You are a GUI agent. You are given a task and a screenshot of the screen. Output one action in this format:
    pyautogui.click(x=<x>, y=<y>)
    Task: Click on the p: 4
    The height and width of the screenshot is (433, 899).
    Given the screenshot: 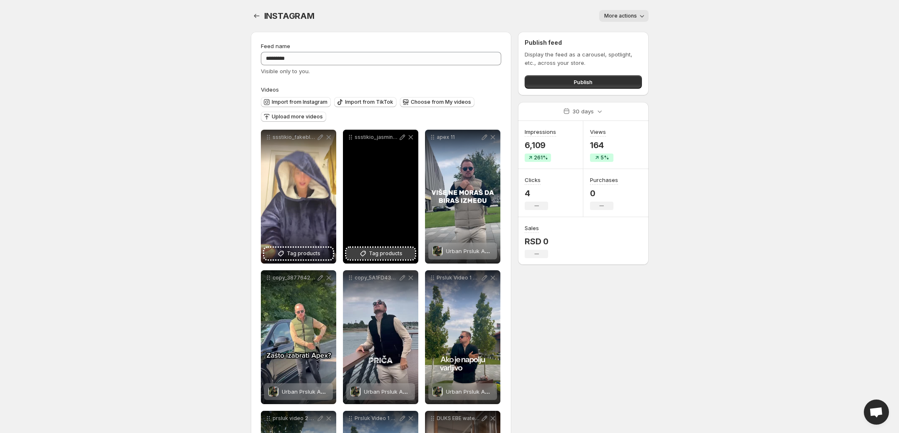 What is the action you would take?
    pyautogui.click(x=537, y=193)
    